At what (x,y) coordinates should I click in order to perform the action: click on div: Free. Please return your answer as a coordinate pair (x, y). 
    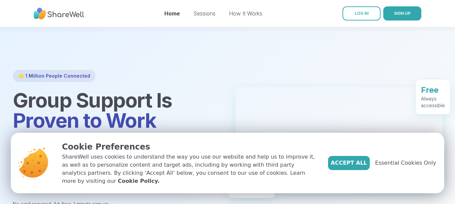
    Looking at the image, I should click on (432, 90).